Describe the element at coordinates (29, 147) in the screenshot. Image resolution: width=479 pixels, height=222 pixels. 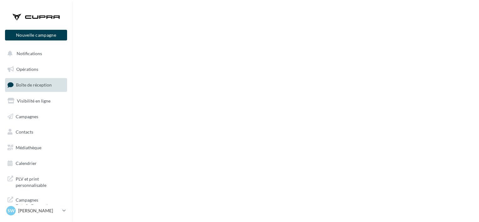
I see `span: Médiathèque` at that location.